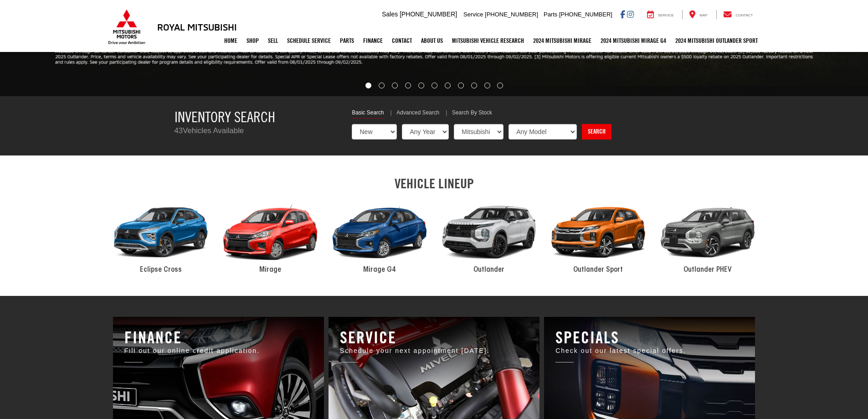 This screenshot has height=419, width=868. Describe the element at coordinates (432, 41) in the screenshot. I see `a: About Us` at that location.